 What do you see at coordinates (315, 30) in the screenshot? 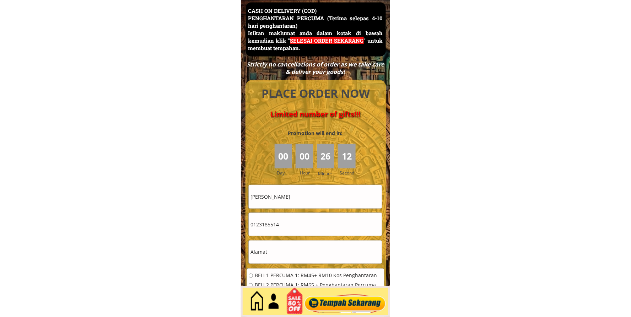
I see `h3: CASH ON DELIVERY (COD) PENGHANTARAN PERCUMA (Terima selepas 4-10 hari penghantaran) Isikan maklum...` at bounding box center [315, 30].